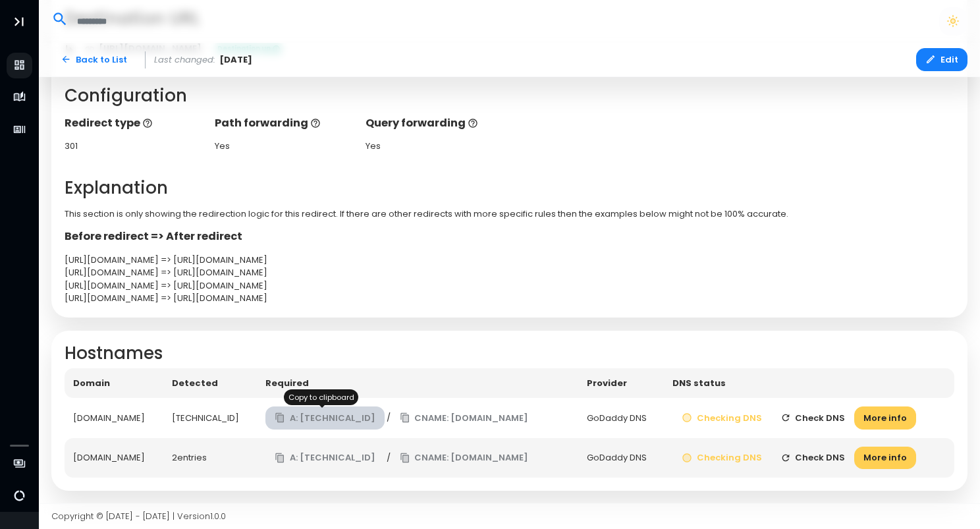  Describe the element at coordinates (510, 96) in the screenshot. I see `h2: Configuration` at that location.